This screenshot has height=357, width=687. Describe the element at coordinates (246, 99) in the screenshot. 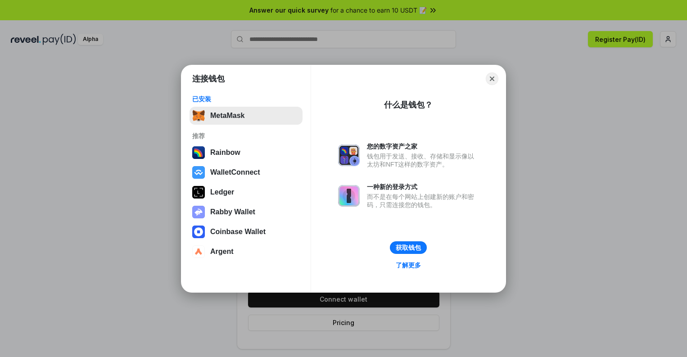

I see `div: 已安装` at that location.